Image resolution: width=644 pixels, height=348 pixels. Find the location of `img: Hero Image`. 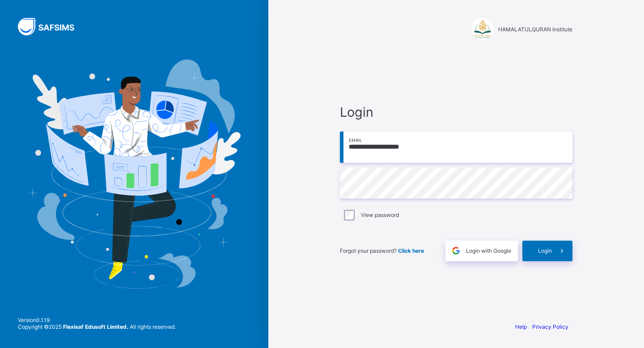

img: Hero Image is located at coordinates (134, 174).